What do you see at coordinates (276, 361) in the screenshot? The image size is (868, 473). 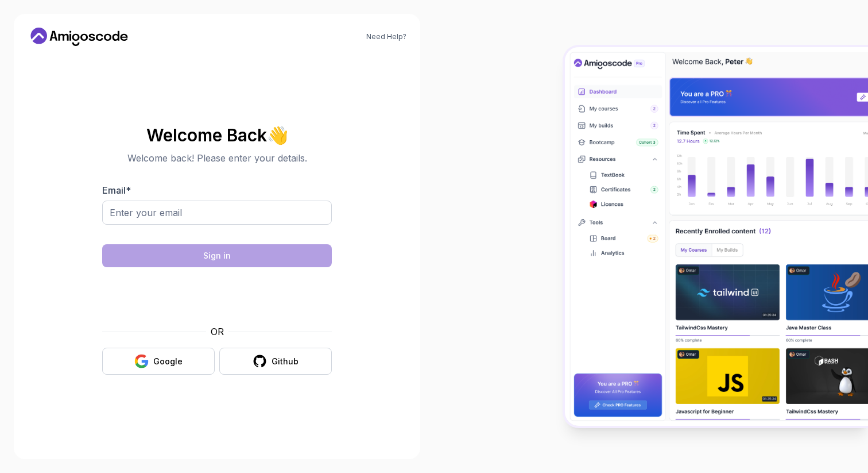 I see `button: Github` at bounding box center [276, 361].